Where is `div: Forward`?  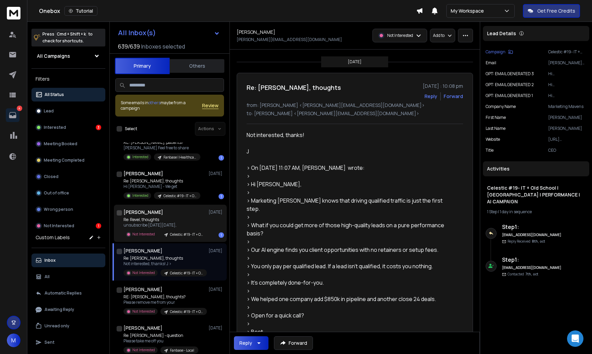
div: Forward is located at coordinates (453, 96).